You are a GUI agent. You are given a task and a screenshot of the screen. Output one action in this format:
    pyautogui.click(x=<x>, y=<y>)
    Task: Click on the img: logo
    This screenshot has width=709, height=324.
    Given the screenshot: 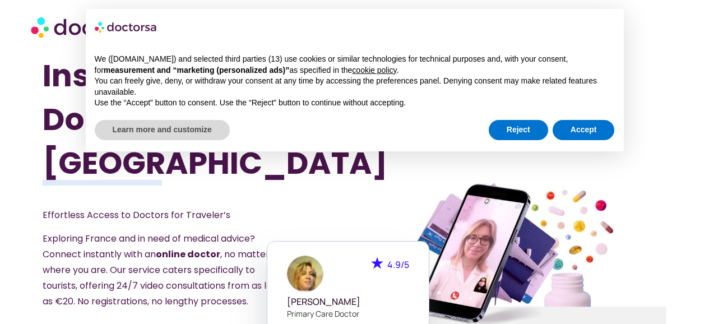 What is the action you would take?
    pyautogui.click(x=126, y=27)
    